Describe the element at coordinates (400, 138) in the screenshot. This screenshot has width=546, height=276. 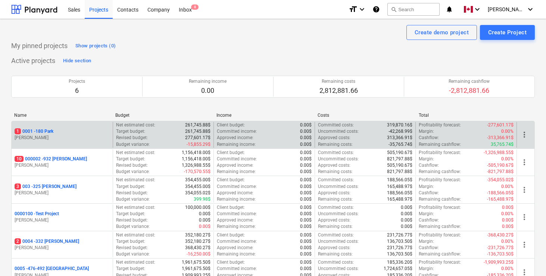
I see `p: 313,366.91$` at that location.